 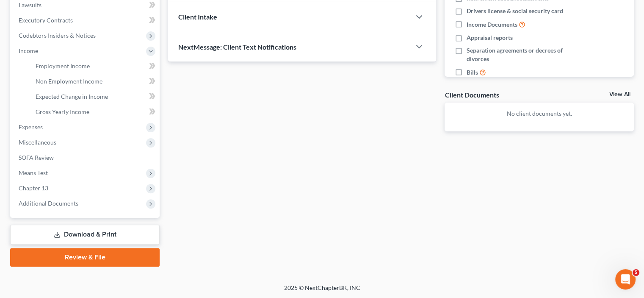 I want to click on span: Expected Change in Income, so click(x=72, y=96).